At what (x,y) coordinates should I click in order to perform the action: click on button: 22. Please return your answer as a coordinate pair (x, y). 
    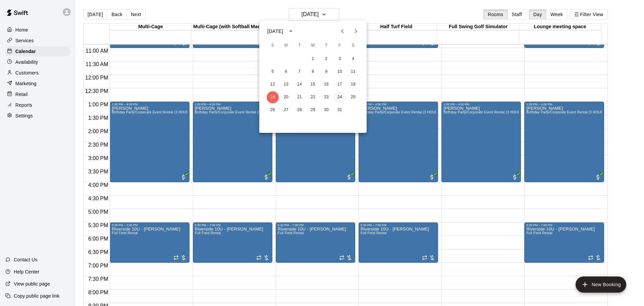
    Looking at the image, I should click on (313, 98).